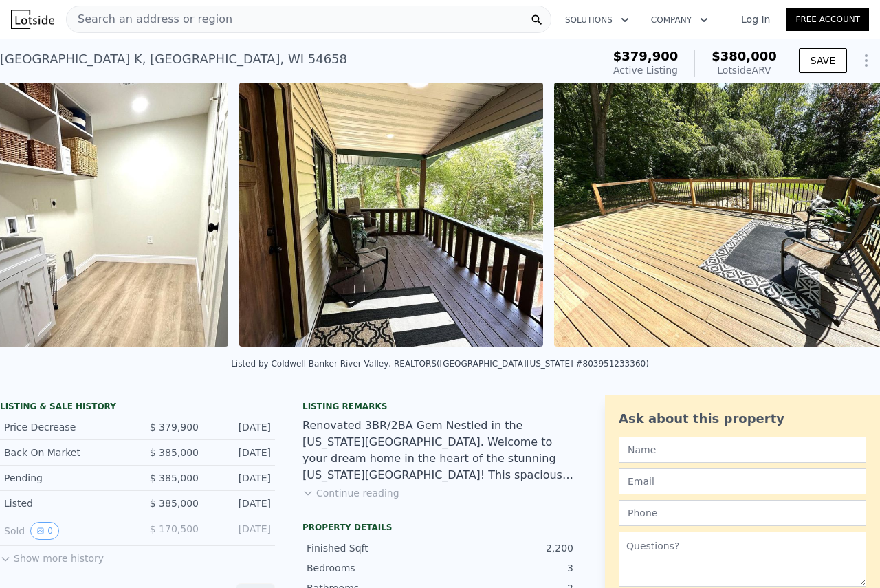 This screenshot has width=880, height=588. What do you see at coordinates (744, 70) in the screenshot?
I see `div: Lotside ARV` at bounding box center [744, 70].